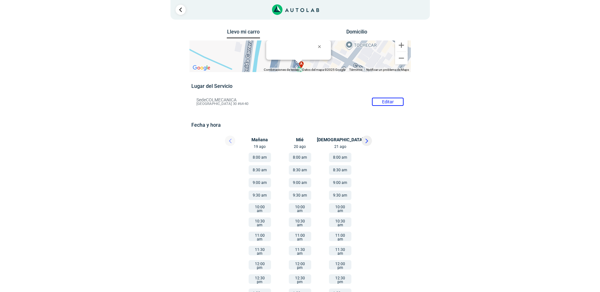 The width and height of the screenshot is (600, 292). Describe the element at coordinates (201, 68) in the screenshot. I see `a: Abre esta zona en Google Maps (se abre en una nueva ventana)` at that location.